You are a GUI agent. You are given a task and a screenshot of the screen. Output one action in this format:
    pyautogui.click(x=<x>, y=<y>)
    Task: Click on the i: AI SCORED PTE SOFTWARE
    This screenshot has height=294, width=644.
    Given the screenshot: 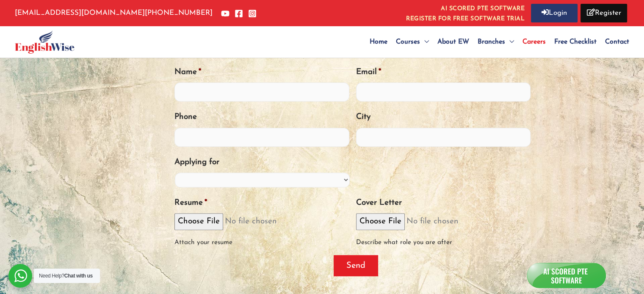 What is the action you would take?
    pyautogui.click(x=466, y=9)
    